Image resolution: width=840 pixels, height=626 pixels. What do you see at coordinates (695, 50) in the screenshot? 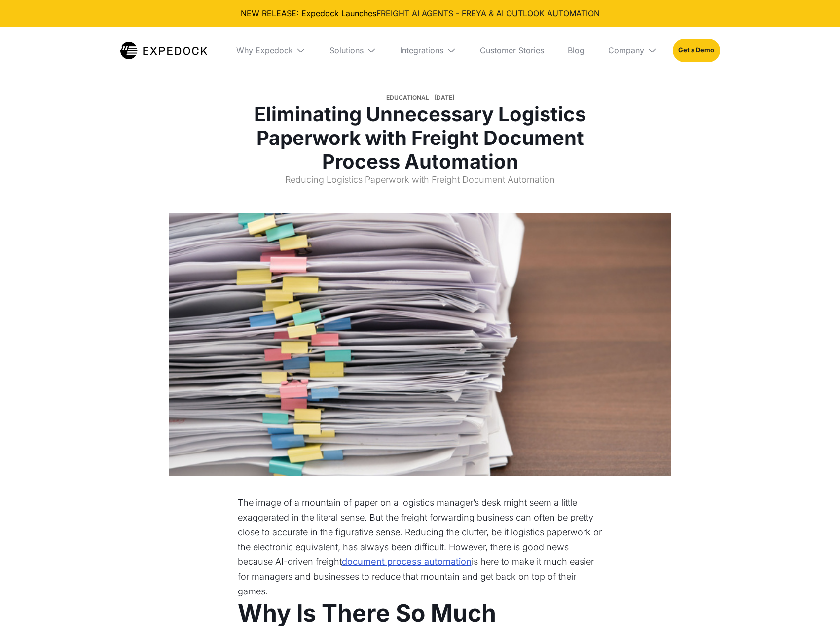
I see `a: Get a Demo` at bounding box center [695, 50].